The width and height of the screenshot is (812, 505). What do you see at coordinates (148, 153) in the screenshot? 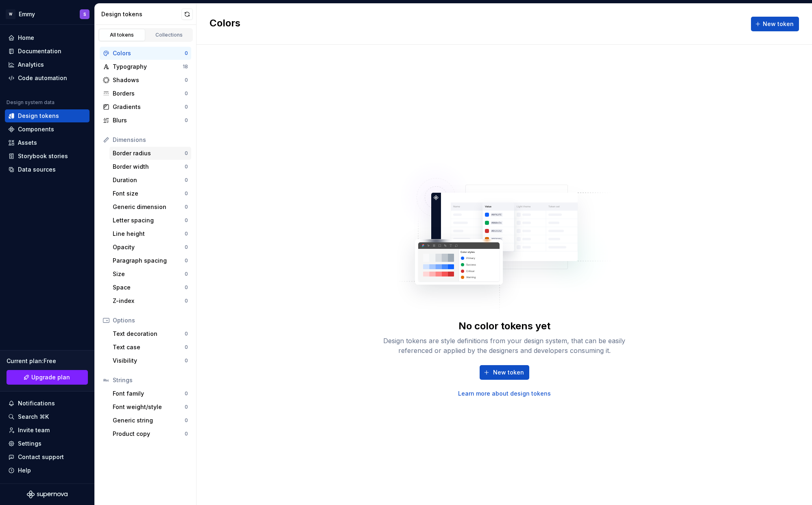
I see `div: Border radius` at bounding box center [148, 153].